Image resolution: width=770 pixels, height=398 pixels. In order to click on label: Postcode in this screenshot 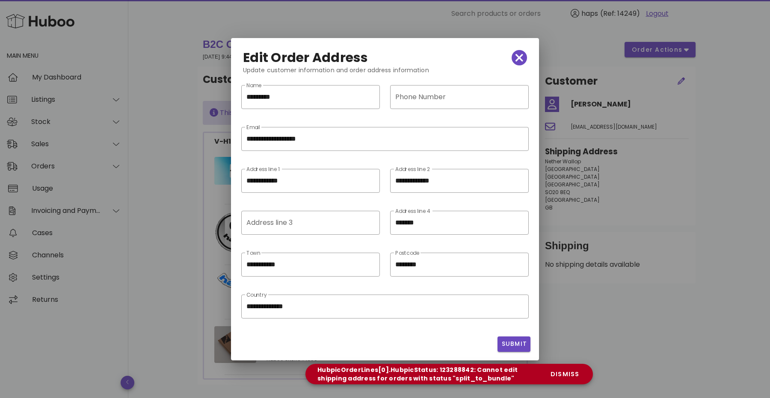, I will do `click(407, 253)`.